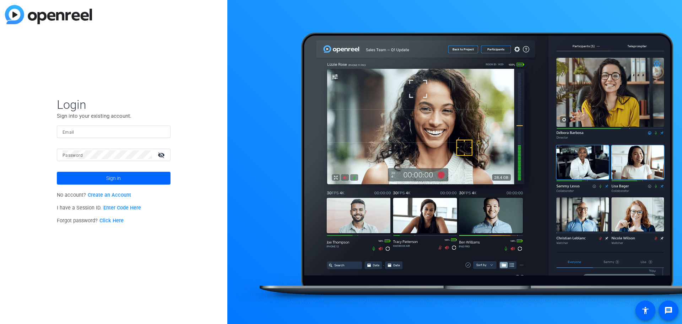  I want to click on p: Sign into your existing account., so click(114, 116).